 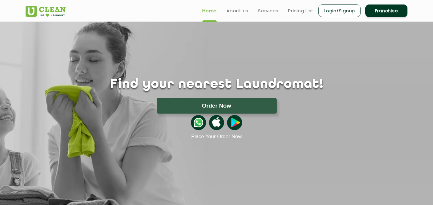 What do you see at coordinates (216, 123) in the screenshot?
I see `img: apple-icon.png` at bounding box center [216, 123].